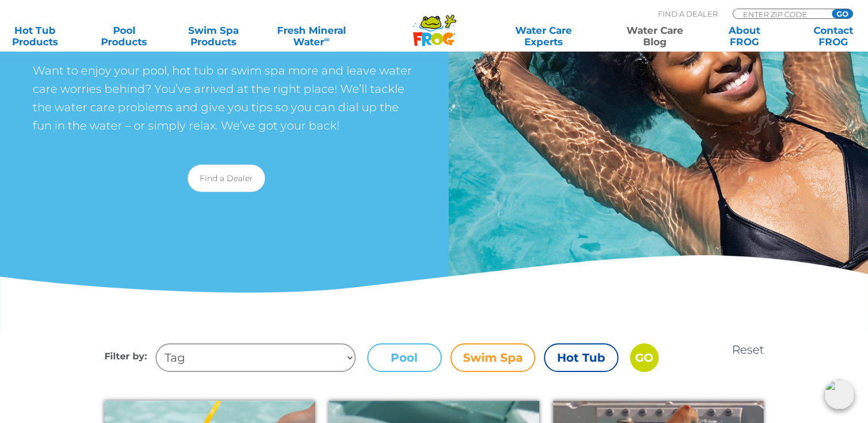 The height and width of the screenshot is (423, 868). What do you see at coordinates (226, 98) in the screenshot?
I see `p: Want to enjoy your pool, hot tub or swim spa more and leave water care worries behind? You’ve arr...` at bounding box center [226, 98].